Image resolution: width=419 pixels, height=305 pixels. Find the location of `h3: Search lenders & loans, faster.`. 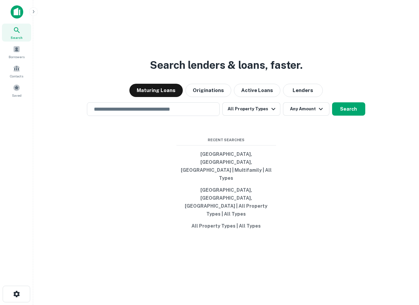

h3: Search lenders & loans, faster. is located at coordinates (226, 65).